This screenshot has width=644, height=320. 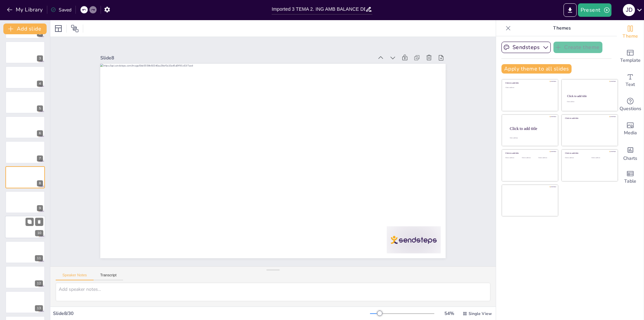 What do you see at coordinates (630, 181) in the screenshot?
I see `span: Table` at bounding box center [630, 181].